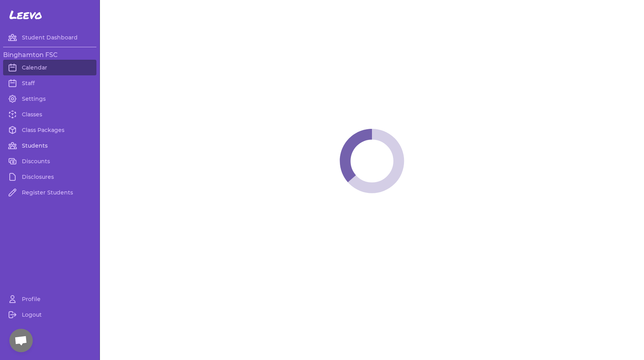 The width and height of the screenshot is (644, 360). Describe the element at coordinates (49, 68) in the screenshot. I see `a: Calendar` at that location.